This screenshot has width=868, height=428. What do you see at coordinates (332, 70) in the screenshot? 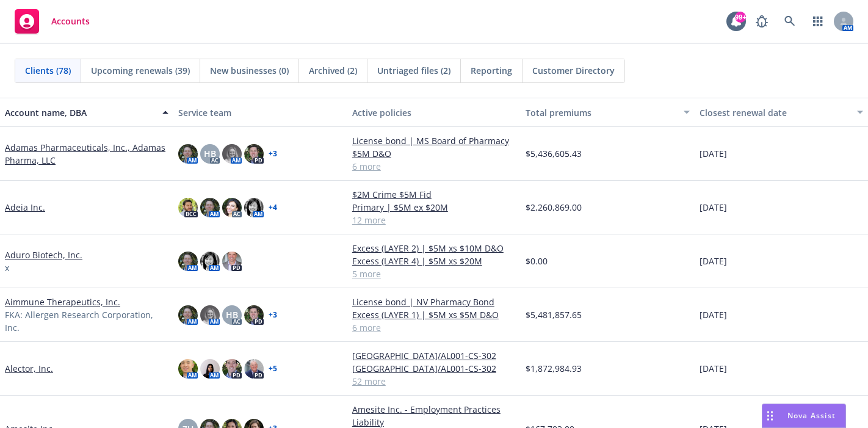
I see `span: Archived (2)` at bounding box center [332, 70].